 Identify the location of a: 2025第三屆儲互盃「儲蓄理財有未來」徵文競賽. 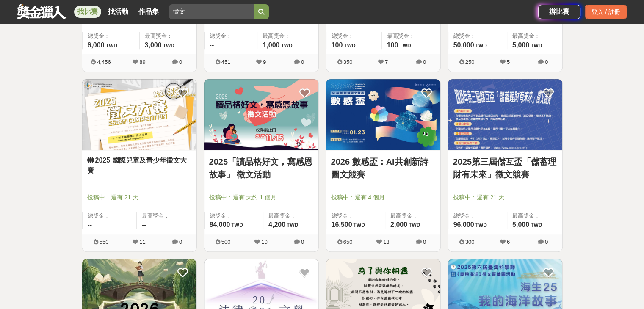
(505, 168).